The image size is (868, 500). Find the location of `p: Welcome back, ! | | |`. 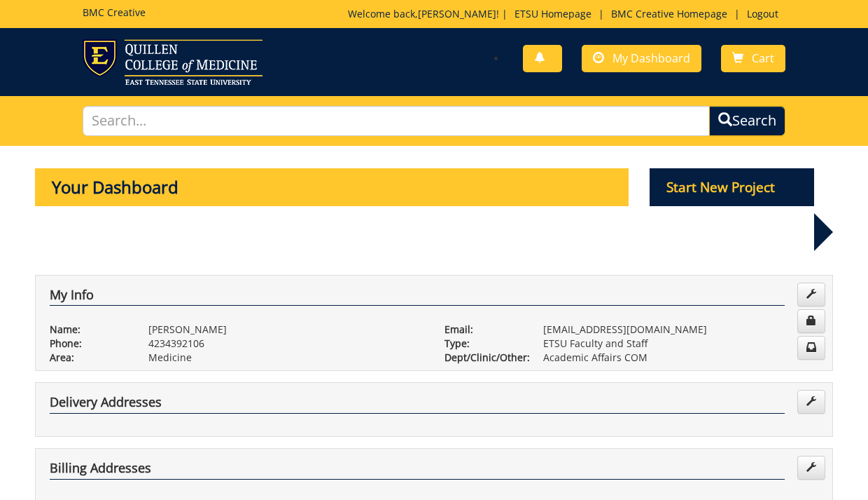

p: Welcome back, ! | | | is located at coordinates (567, 14).